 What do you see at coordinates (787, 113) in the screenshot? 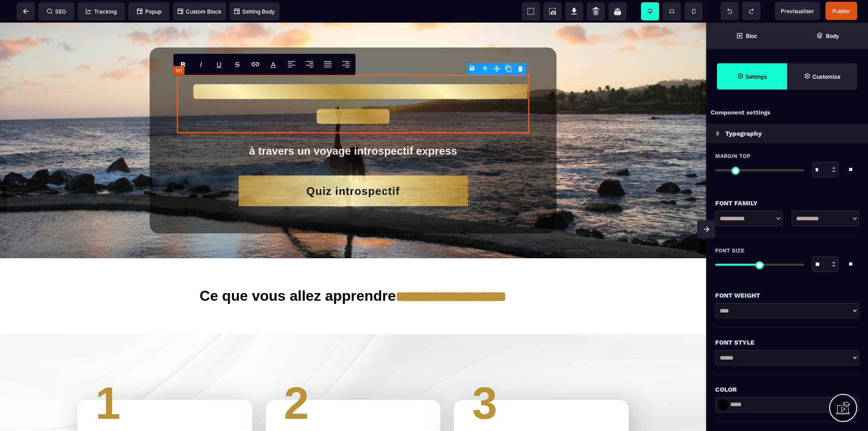
I see `div: Component settings` at bounding box center [787, 113].